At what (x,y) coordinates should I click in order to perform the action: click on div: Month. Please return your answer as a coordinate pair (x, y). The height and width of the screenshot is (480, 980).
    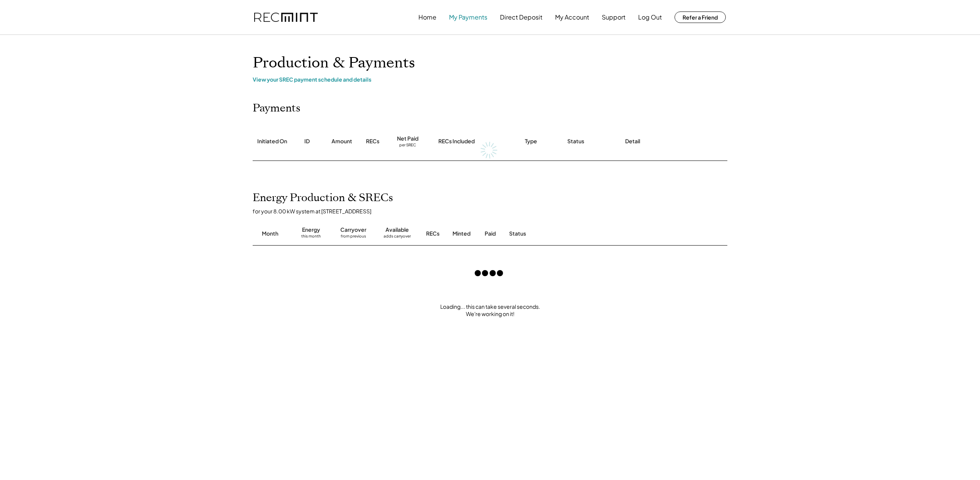
    Looking at the image, I should click on (270, 234).